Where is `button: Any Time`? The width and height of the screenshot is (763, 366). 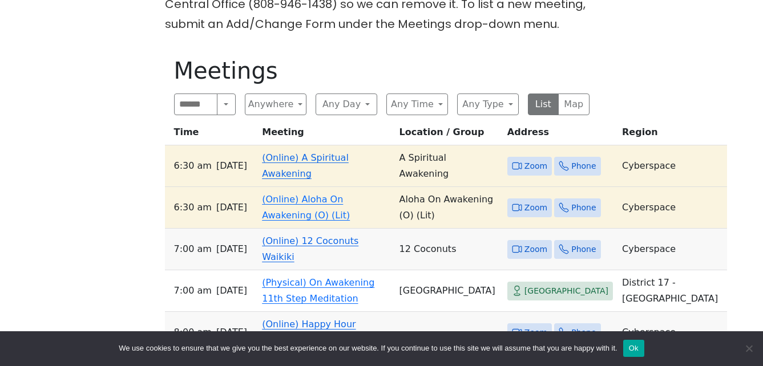
button: Any Time is located at coordinates (417, 104).